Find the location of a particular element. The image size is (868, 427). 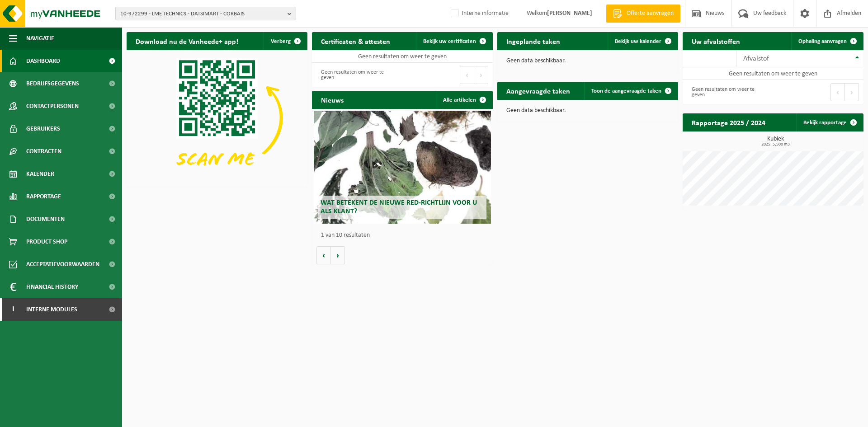

span: Gebruikers is located at coordinates (43, 129).